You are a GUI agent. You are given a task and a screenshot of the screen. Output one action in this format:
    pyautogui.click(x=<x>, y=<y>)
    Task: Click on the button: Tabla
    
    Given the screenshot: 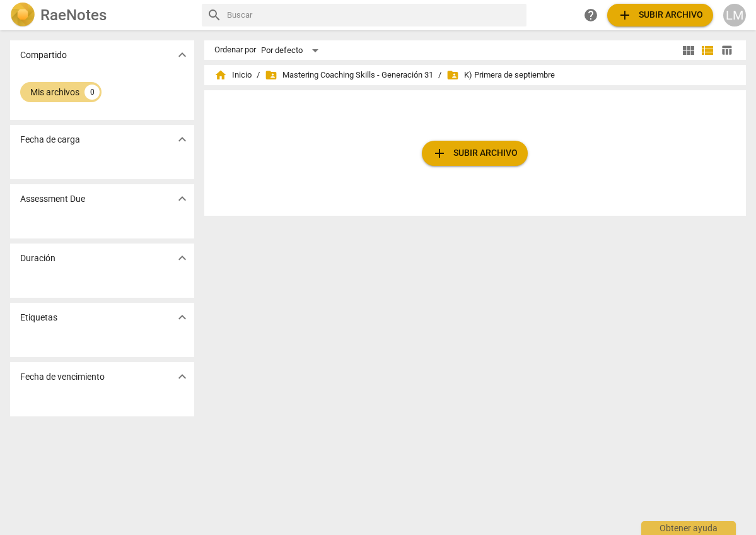 What is the action you would take?
    pyautogui.click(x=727, y=50)
    